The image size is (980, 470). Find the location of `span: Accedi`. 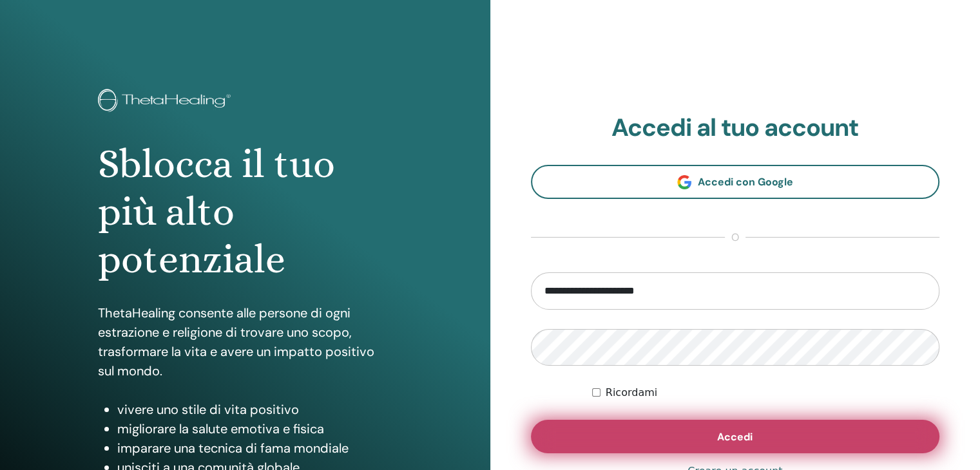

span: Accedi is located at coordinates (734, 437).